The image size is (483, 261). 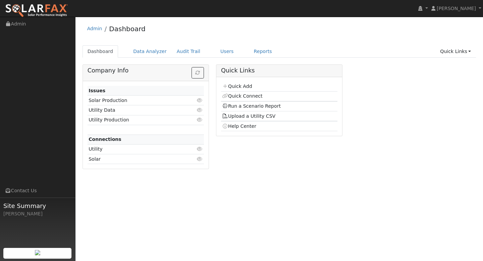 I want to click on td: Utility Data, so click(x=136, y=110).